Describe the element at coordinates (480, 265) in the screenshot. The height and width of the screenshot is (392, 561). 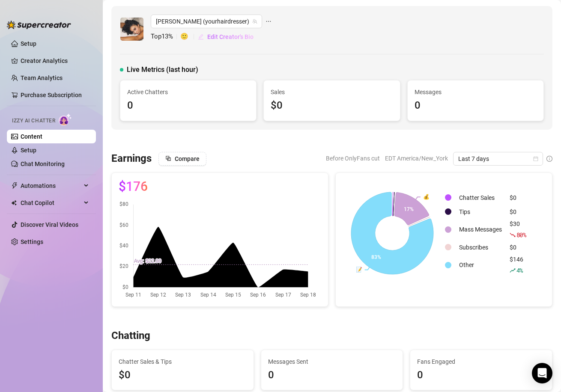
I see `td: Other` at that location.